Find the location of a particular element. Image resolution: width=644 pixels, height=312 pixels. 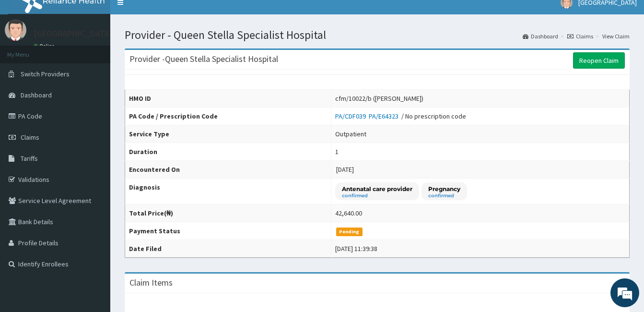

p: Pregnancy is located at coordinates (444, 188).